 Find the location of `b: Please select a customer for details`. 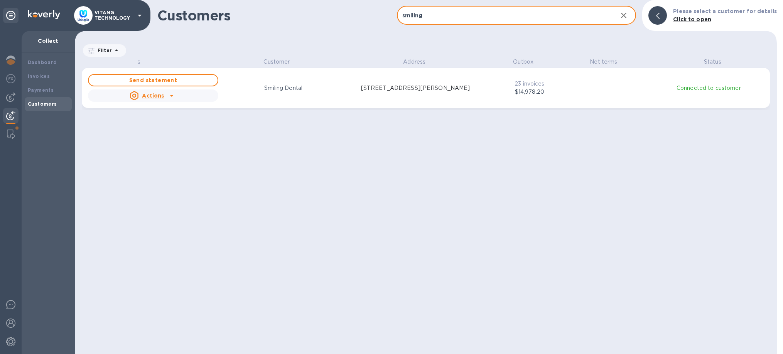

b: Please select a customer for details is located at coordinates (725, 11).